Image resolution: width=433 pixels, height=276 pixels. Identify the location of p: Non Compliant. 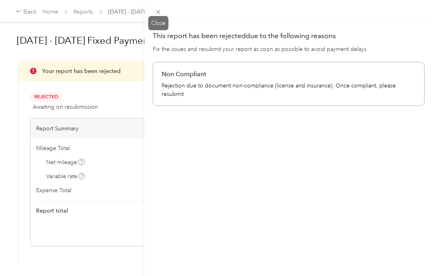
(289, 74).